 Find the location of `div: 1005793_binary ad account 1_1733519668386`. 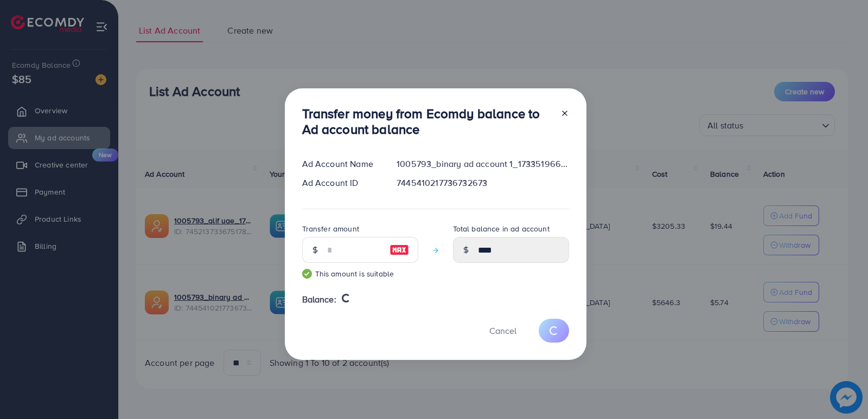

div: 1005793_binary ad account 1_1733519668386 is located at coordinates (482, 164).